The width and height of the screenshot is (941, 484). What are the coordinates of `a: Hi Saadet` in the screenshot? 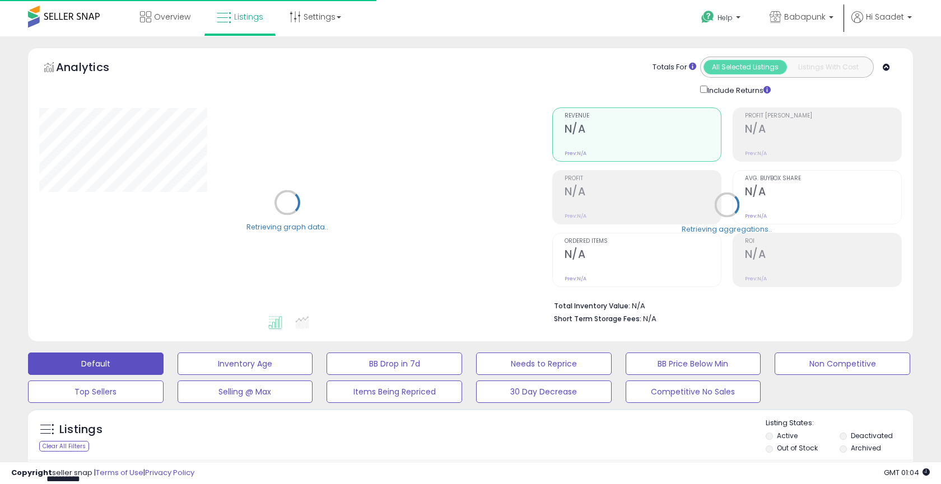 It's located at (882, 24).